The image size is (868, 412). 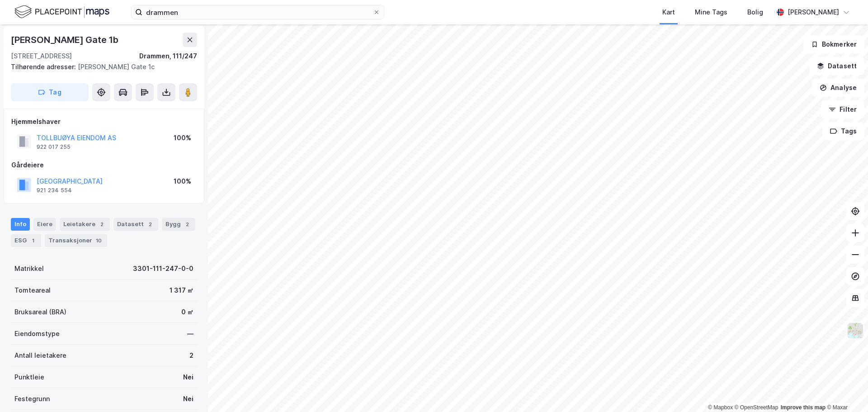 What do you see at coordinates (855, 331) in the screenshot?
I see `img: Z` at bounding box center [855, 331].